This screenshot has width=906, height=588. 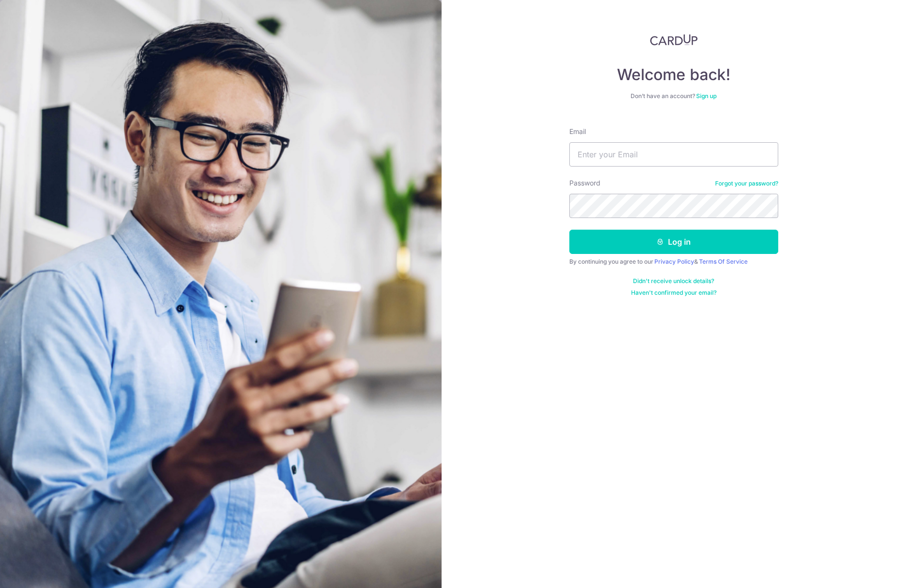 I want to click on input: Enter your Email, so click(x=674, y=154).